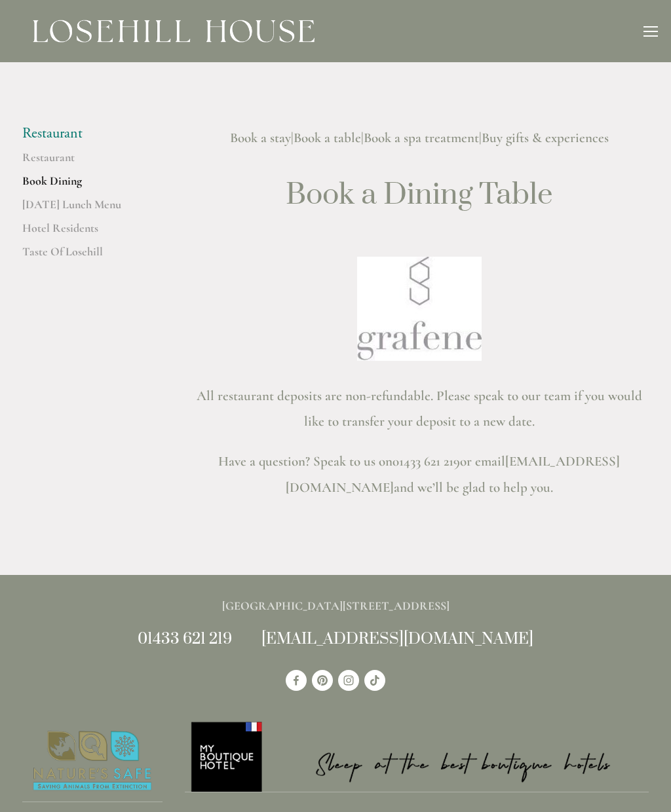 The image size is (671, 812). What do you see at coordinates (416, 756) in the screenshot?
I see `a: My Boutique Hotel - Logo` at bounding box center [416, 756].